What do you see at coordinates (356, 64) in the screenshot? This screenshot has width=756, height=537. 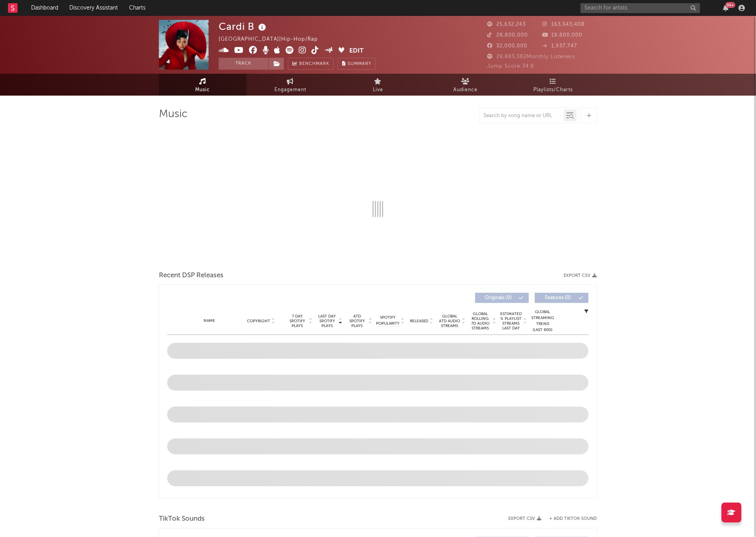 I see `button: Summary` at bounding box center [356, 64].